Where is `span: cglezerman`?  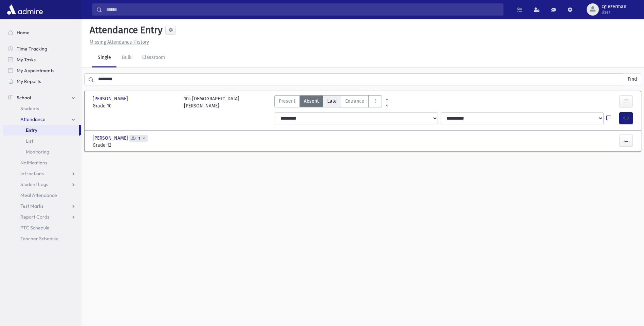
span: cglezerman is located at coordinates (613, 7).